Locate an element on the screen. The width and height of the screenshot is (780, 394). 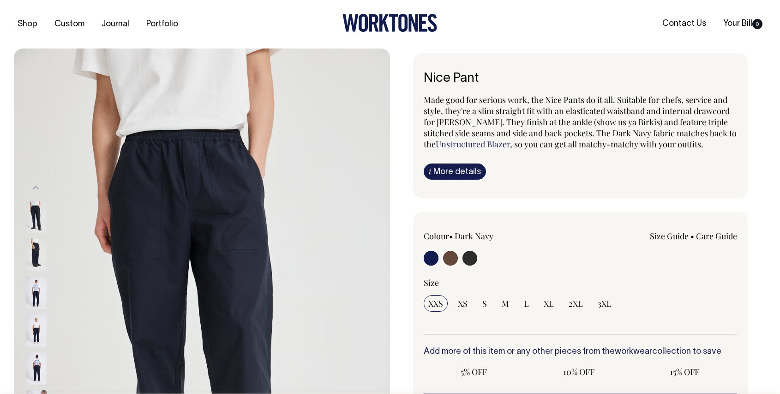
input: XXS is located at coordinates (436, 303).